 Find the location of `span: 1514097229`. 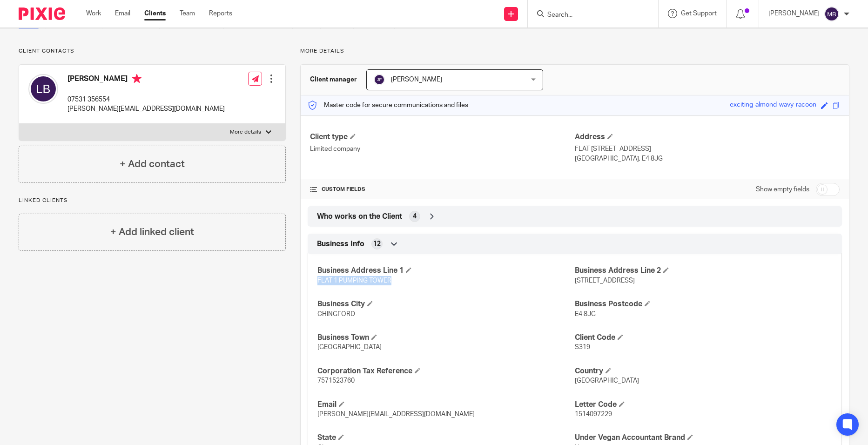

span: 1514097229 is located at coordinates (593, 414).